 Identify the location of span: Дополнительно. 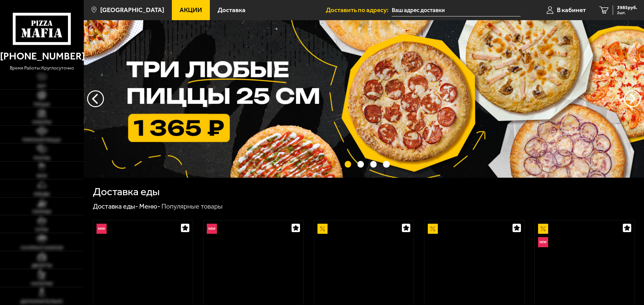
(42, 302).